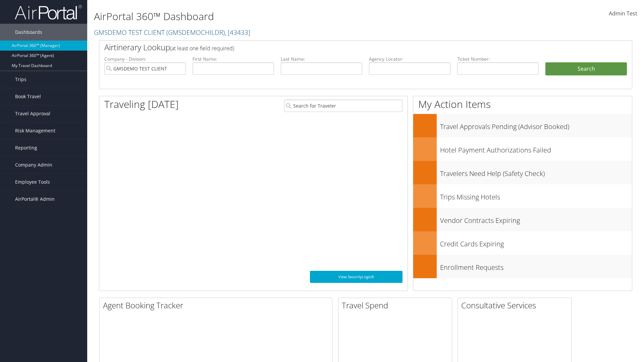  Describe the element at coordinates (48, 12) in the screenshot. I see `img: airportal-logo.png` at that location.